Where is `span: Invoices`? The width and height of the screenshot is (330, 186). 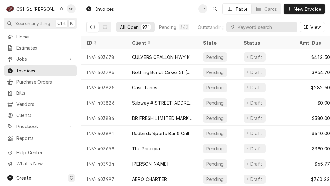 span: Invoices is located at coordinates (45, 71).